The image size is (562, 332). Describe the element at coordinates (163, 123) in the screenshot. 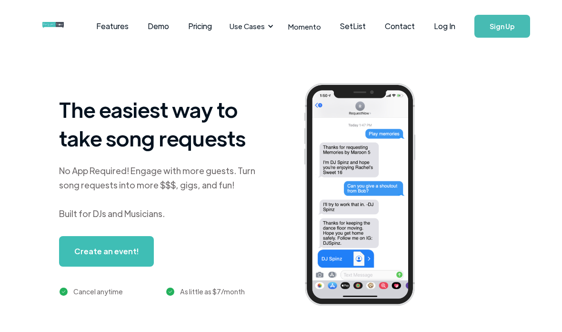

I see `h1: The easiest way to take song requests` at that location.